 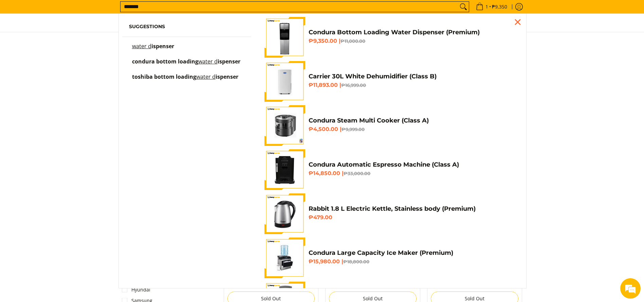 I want to click on img: https://mangkosme.com/products/condura-large-capacity-ice-maker-premium, so click(x=285, y=258).